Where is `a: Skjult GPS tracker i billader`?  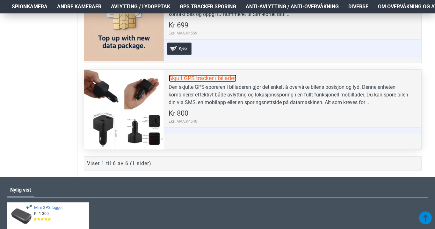 a: Skjult GPS tracker i billader is located at coordinates (203, 78).